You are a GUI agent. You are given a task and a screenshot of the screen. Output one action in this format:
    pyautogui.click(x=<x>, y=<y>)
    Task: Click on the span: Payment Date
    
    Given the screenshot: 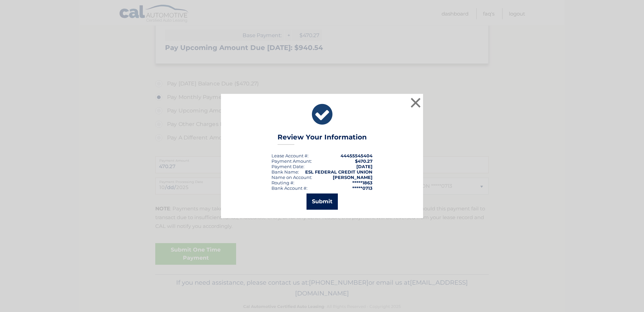 What is the action you would take?
    pyautogui.click(x=287, y=166)
    